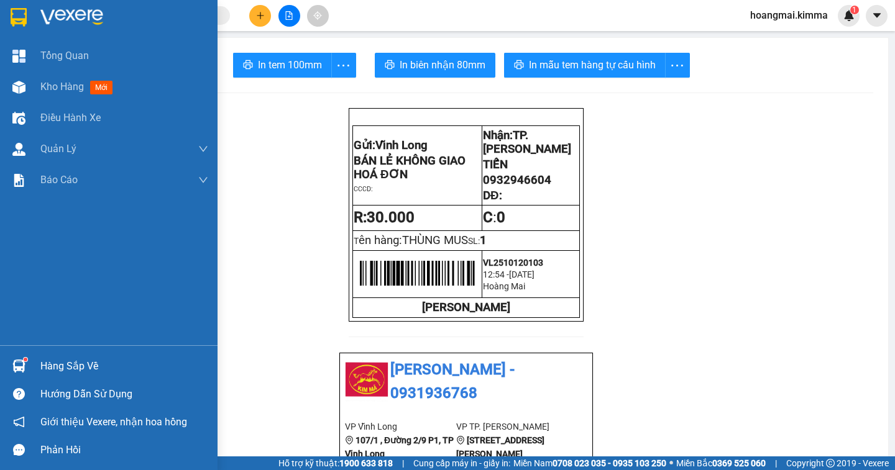 Image resolution: width=895 pixels, height=470 pixels. Describe the element at coordinates (367, 380) in the screenshot. I see `img: logo.jpg` at that location.